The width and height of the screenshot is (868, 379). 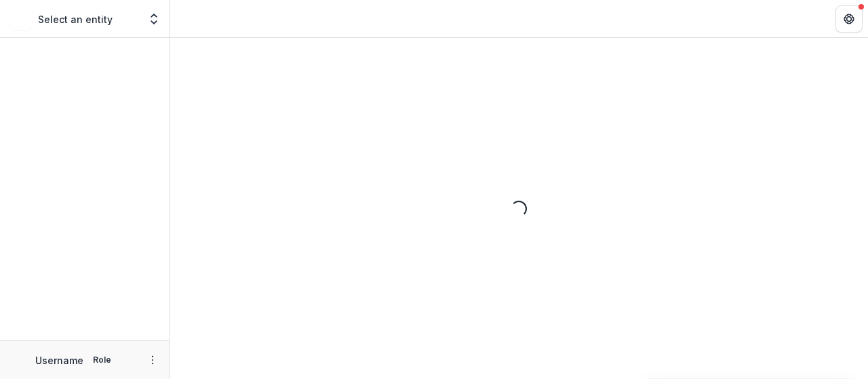 I want to click on button: More, so click(x=152, y=360).